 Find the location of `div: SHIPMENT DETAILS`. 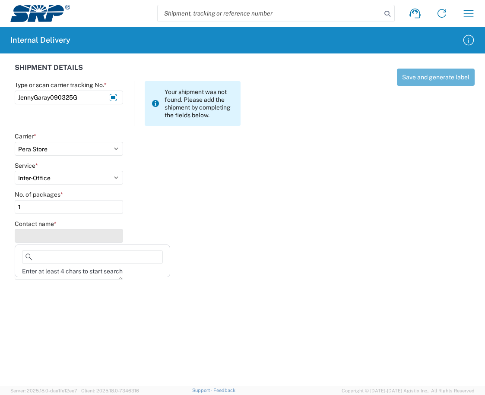

div: SHIPMENT DETAILS is located at coordinates (127, 73).